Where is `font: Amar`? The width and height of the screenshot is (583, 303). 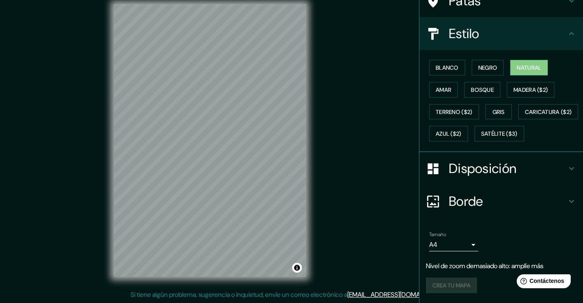
font: Amar is located at coordinates (444, 90).